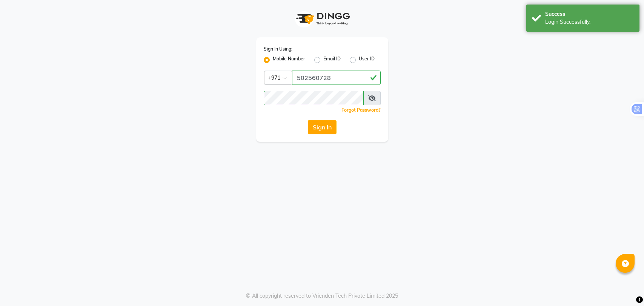 The height and width of the screenshot is (306, 644). What do you see at coordinates (589, 14) in the screenshot?
I see `div: Success` at bounding box center [589, 14].